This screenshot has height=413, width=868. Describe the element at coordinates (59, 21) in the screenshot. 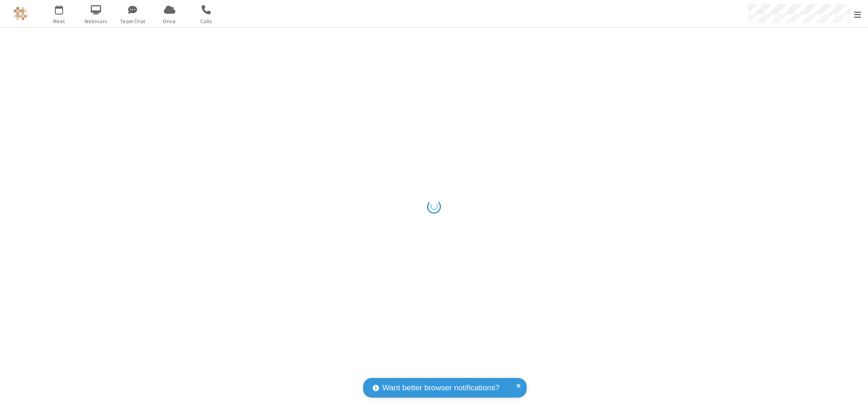

I see `span: Meet` at that location.